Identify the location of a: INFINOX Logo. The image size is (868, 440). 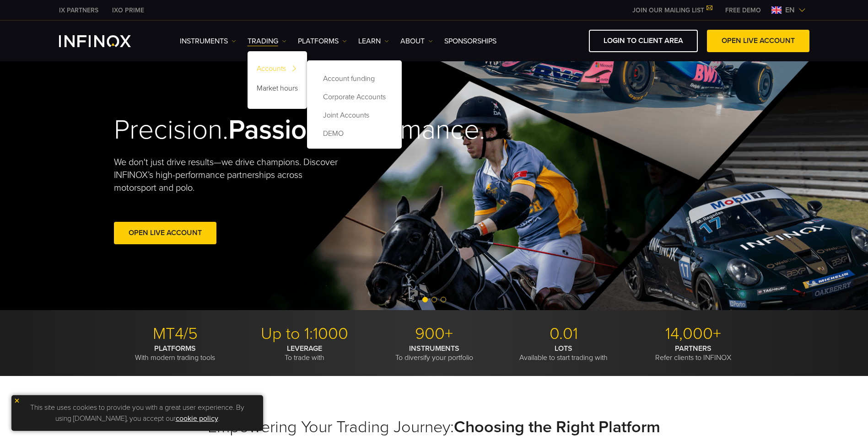
(106, 42).